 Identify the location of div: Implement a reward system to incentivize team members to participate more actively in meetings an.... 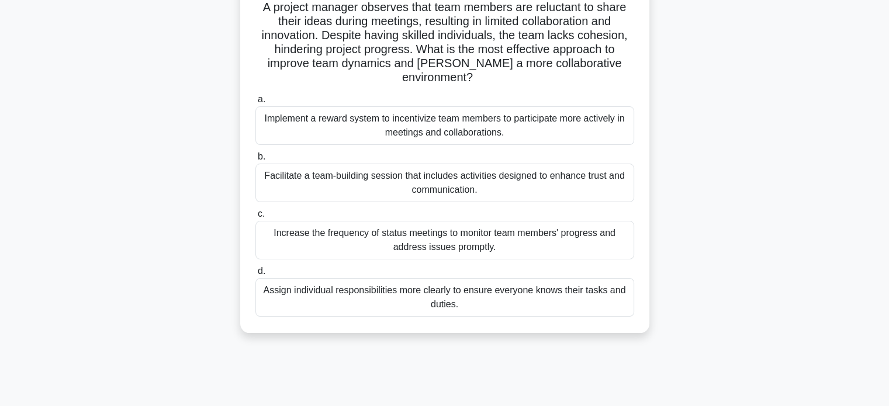
(445, 126).